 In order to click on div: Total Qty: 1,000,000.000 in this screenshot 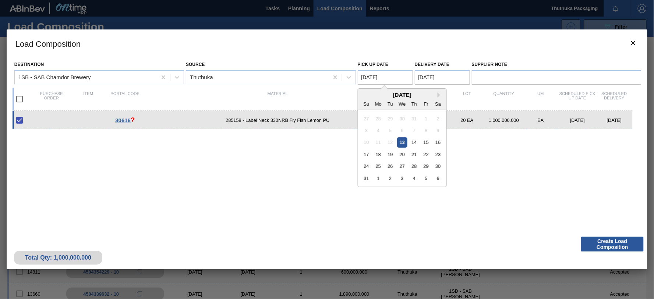, I will do `click(58, 257)`.